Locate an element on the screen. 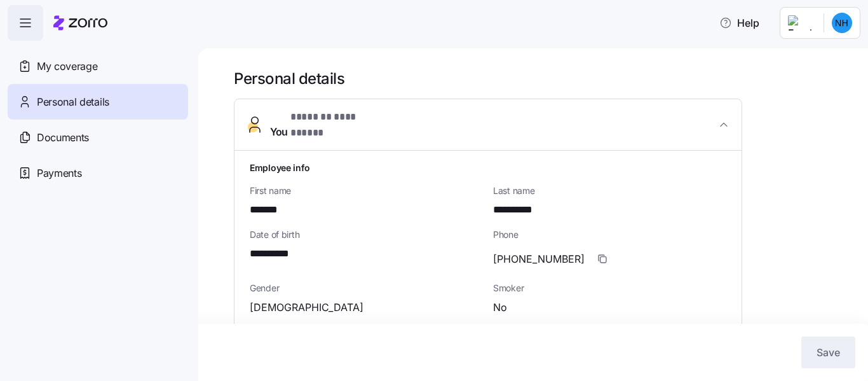  span: Save is located at coordinates (828, 352).